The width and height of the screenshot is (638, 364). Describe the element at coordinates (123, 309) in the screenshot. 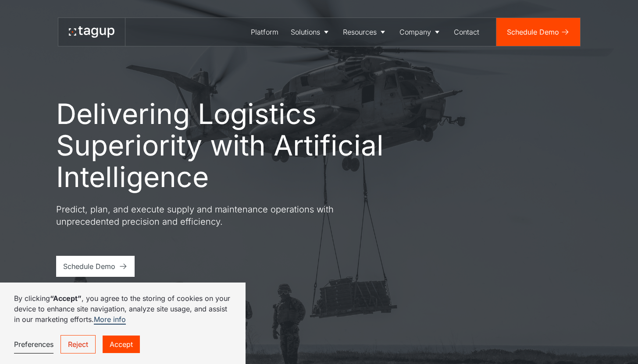

I see `p: By clicking , you agree to the storing of cookies on your device to enhance site navigation, anal...` at that location.